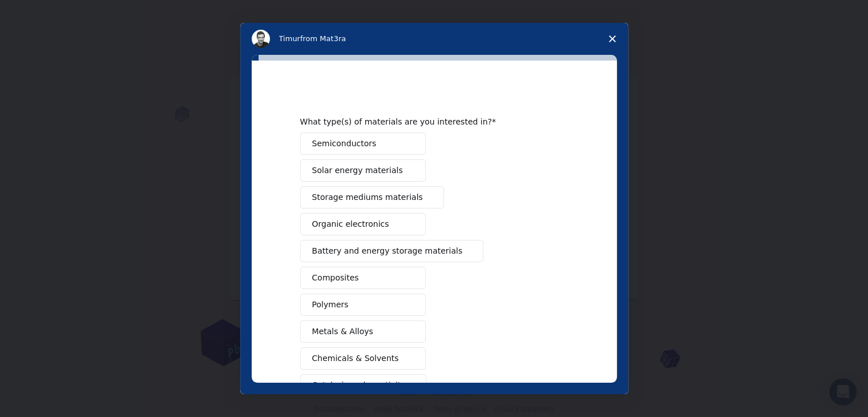 The height and width of the screenshot is (417, 868). What do you see at coordinates (363, 278) in the screenshot?
I see `button: Composites` at bounding box center [363, 278].